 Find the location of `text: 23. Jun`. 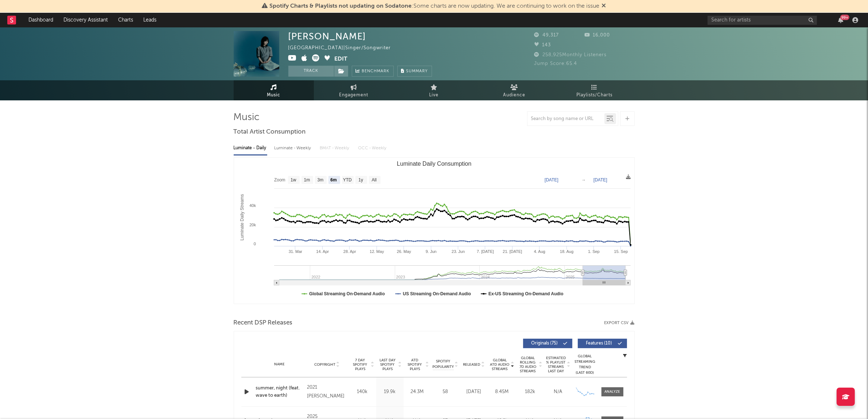

text: 23. Jun is located at coordinates (458, 252).